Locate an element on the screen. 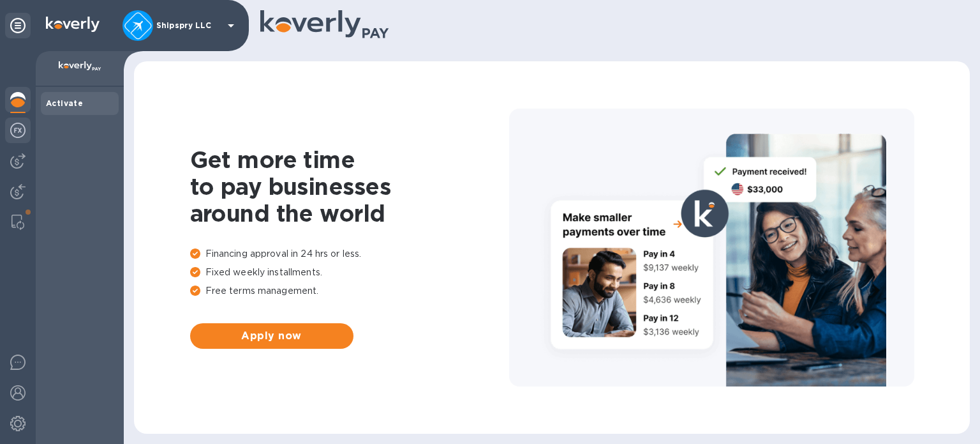 The width and height of the screenshot is (980, 444). p: Free terms management. is located at coordinates (350, 291).